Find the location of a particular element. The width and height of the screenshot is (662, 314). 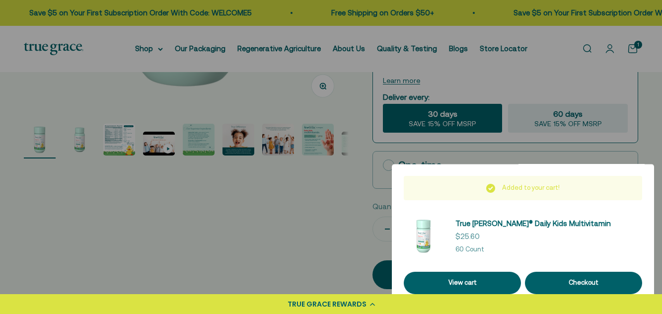

div: TRUE GRACE REWARDS is located at coordinates (327, 304).